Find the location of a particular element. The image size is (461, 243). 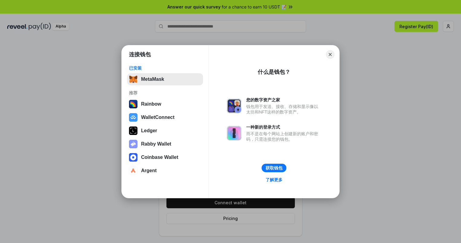

div: MetaMask is located at coordinates (153, 79).